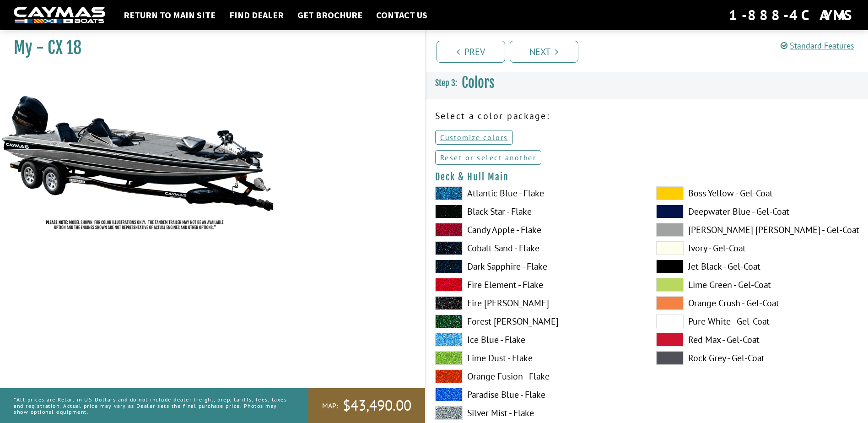 The height and width of the screenshot is (423, 868). I want to click on label: Rock Grey - Gel-Coat, so click(757, 359).